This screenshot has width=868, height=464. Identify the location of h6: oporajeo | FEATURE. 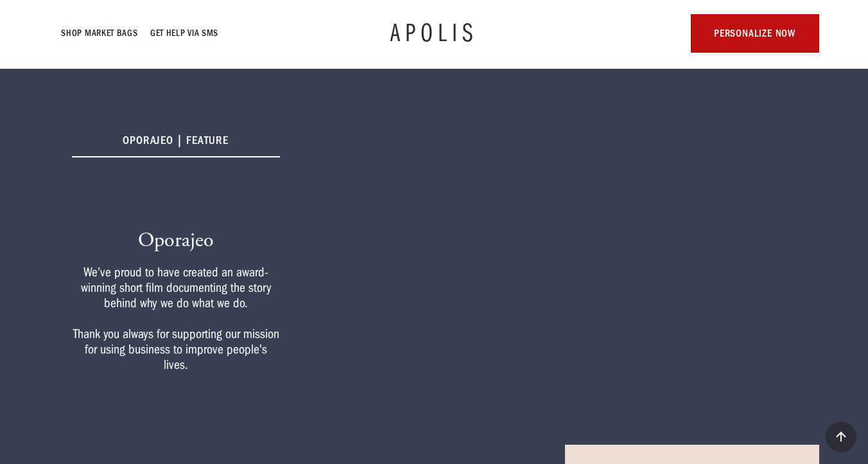
(176, 145).